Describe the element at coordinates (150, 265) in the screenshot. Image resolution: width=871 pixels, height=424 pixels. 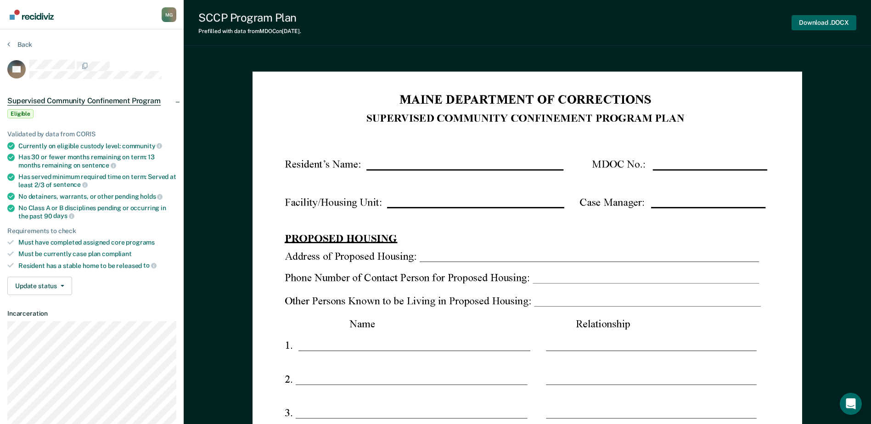
I see `span: to` at that location.